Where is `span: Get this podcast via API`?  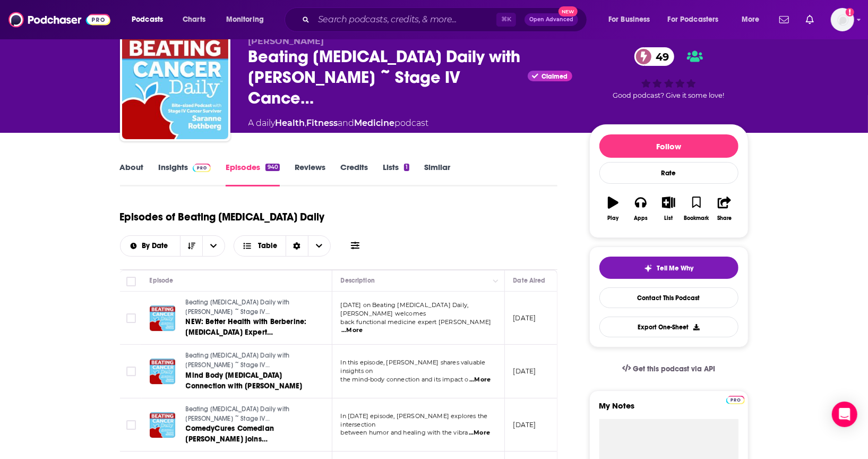
span: Get this podcast via API is located at coordinates (674, 369).